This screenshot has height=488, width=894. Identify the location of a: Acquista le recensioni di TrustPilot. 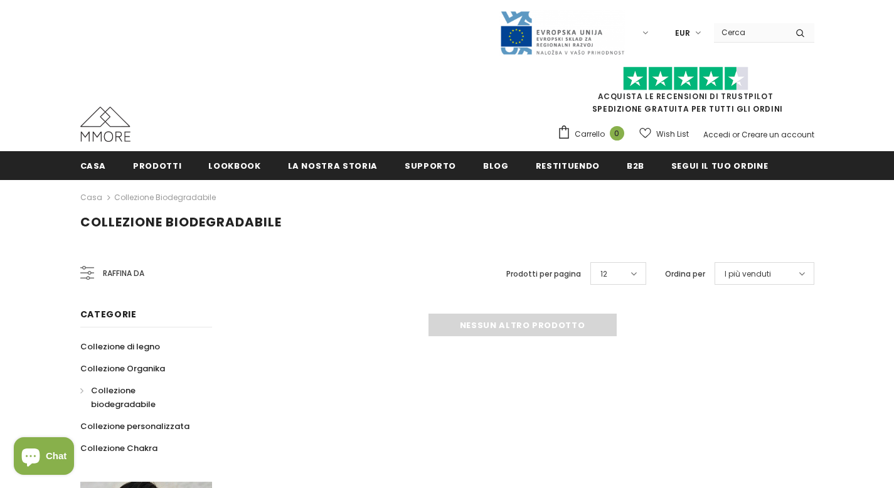
(686, 96).